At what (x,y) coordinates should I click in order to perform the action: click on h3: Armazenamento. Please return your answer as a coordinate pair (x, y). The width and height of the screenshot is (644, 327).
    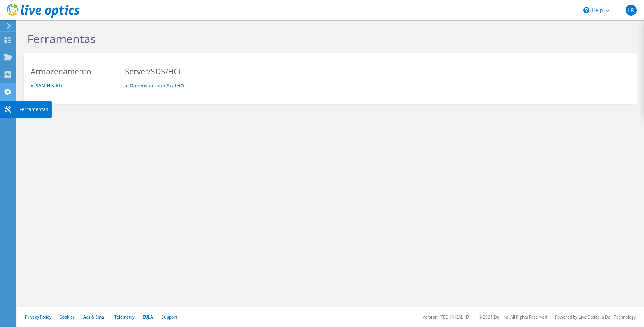
    Looking at the image, I should click on (71, 71).